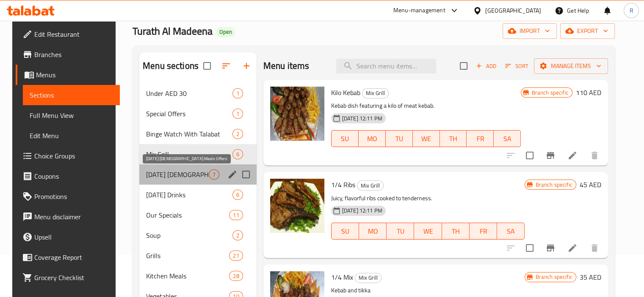 This screenshot has height=297, width=644. Describe the element at coordinates (426, 106) in the screenshot. I see `p: Kebab dish featuring a kilo of meat kebab.` at that location.